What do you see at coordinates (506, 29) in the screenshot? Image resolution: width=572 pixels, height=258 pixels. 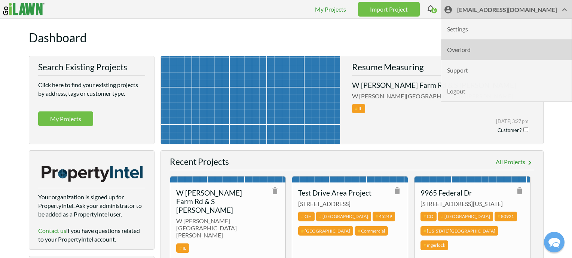 I see `li: Settings` at bounding box center [506, 29].